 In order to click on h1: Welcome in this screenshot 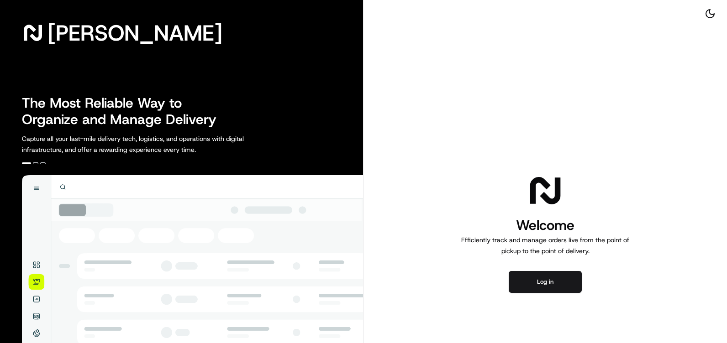, I will do `click(545, 226)`.